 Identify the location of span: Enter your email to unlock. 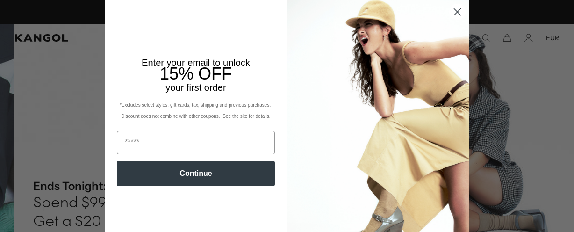
(196, 63).